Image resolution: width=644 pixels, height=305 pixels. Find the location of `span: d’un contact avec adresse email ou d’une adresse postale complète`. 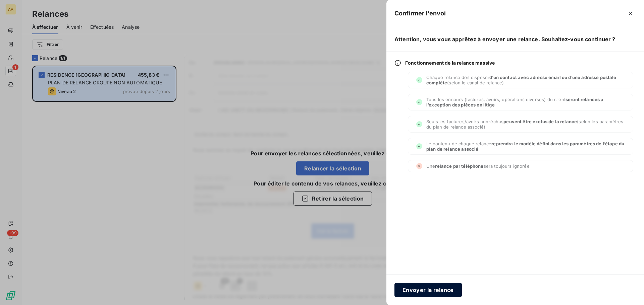

span: d’un contact avec adresse email ou d’une adresse postale complète is located at coordinates (521, 80).